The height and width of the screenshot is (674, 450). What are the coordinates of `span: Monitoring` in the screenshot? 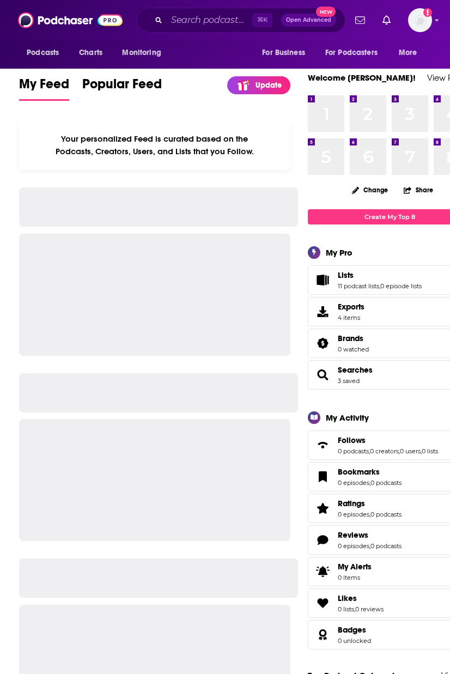 It's located at (141, 53).